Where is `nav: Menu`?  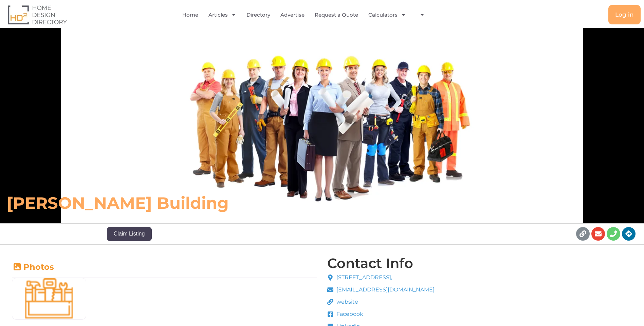 nav: Menu is located at coordinates (306, 15).